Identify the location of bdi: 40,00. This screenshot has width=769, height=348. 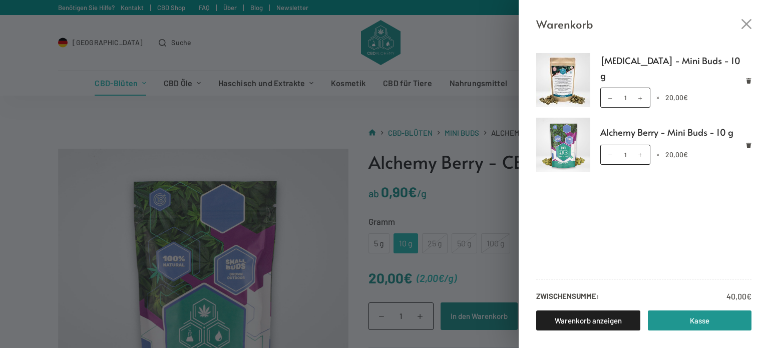
(739, 296).